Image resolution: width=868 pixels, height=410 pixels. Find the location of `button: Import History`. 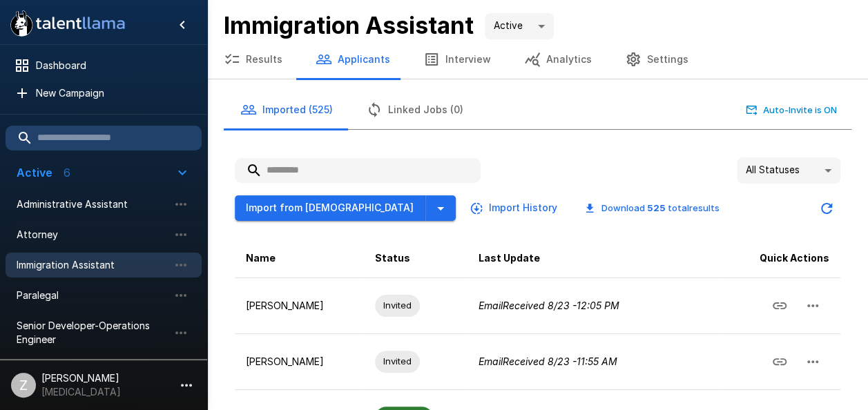

button: Import History is located at coordinates (515, 207).